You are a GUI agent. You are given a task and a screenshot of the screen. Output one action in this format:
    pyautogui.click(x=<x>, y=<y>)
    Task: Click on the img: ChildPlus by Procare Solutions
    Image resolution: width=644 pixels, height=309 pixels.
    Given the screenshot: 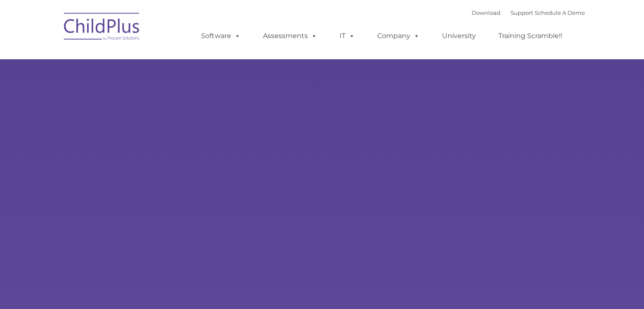 What is the action you would take?
    pyautogui.click(x=102, y=28)
    